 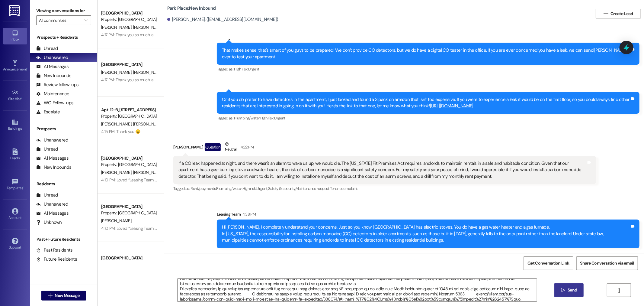 I want to click on div: Question, so click(x=213, y=147).